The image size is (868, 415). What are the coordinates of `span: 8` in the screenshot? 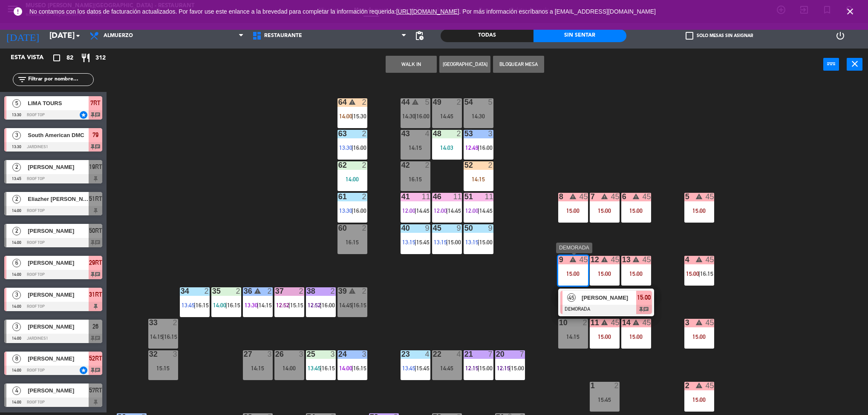 It's located at (16, 359).